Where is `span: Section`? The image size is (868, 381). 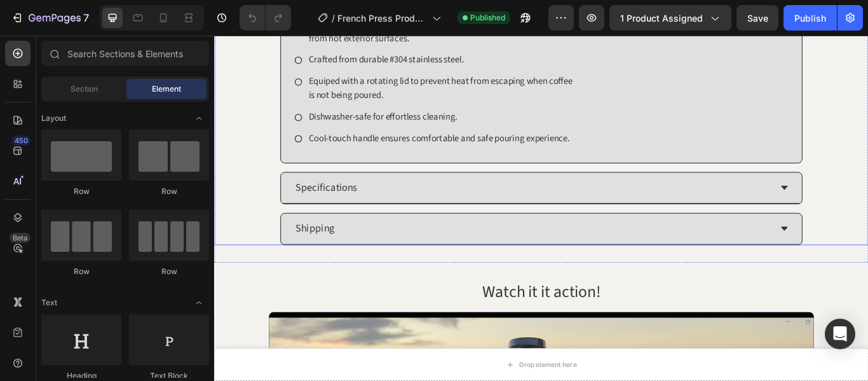 span: Section is located at coordinates (84, 89).